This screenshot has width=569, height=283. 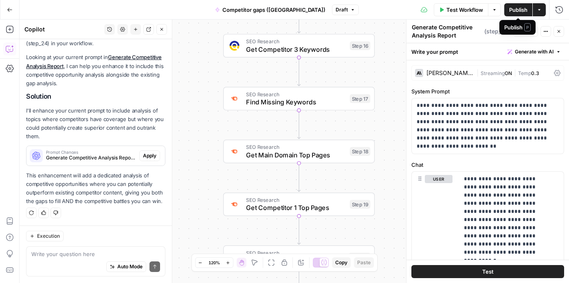 I want to click on g: Edge from step_18 to step_19, so click(x=299, y=177).